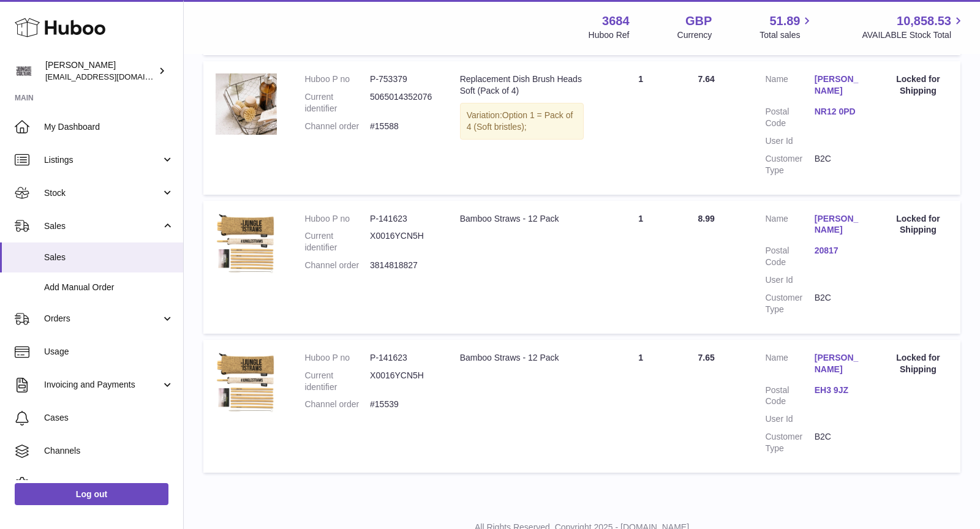  I want to click on span: Invoicing and Payments, so click(102, 385).